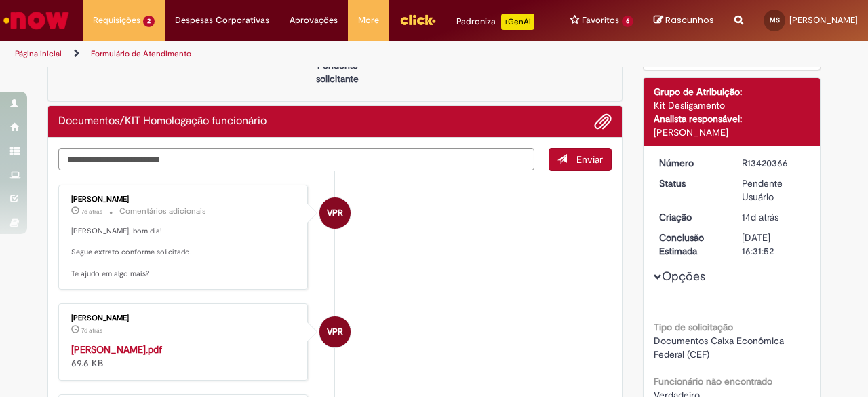  What do you see at coordinates (691, 183) in the screenshot?
I see `dt: Status` at bounding box center [691, 183].